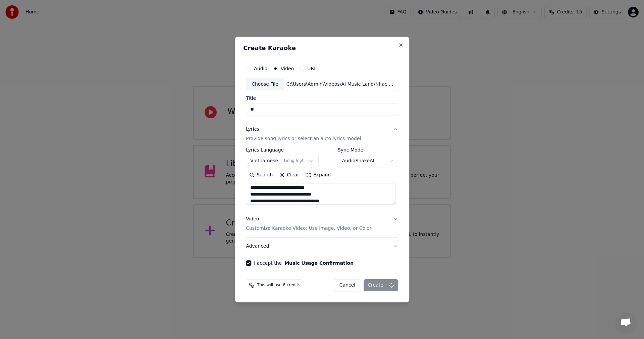  Describe the element at coordinates (322, 134) in the screenshot. I see `button: LyricsProvide song lyrics or select an auto lyrics model` at that location.